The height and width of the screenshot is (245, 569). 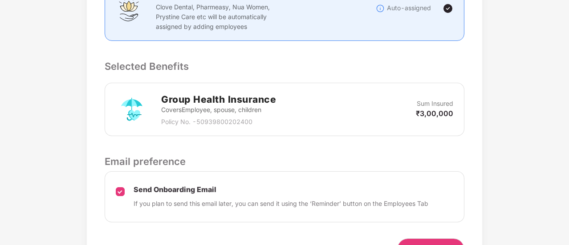 What do you see at coordinates (281, 190) in the screenshot?
I see `p: Send Onboarding Email` at bounding box center [281, 190].